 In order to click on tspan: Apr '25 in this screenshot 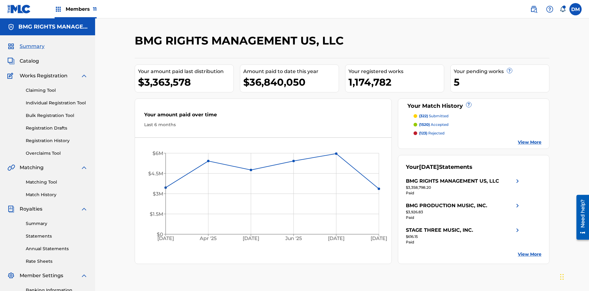, I will do `click(208, 239)`.